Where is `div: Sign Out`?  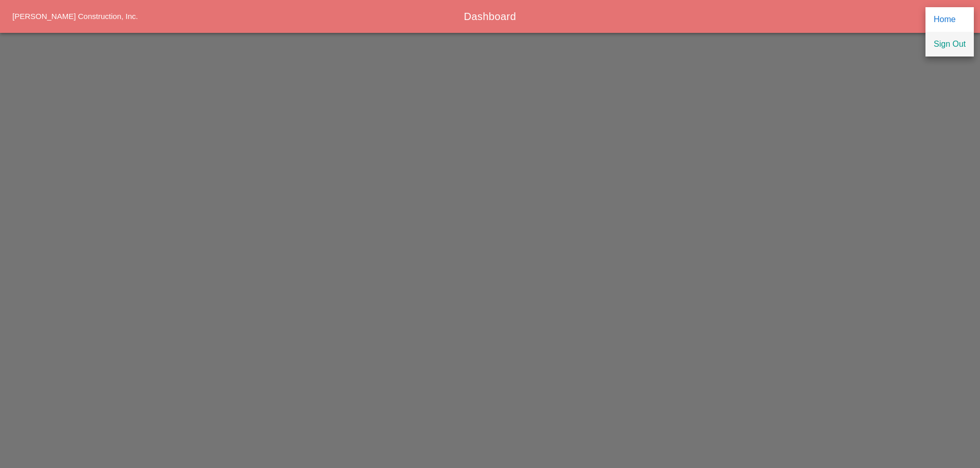
div: Sign Out is located at coordinates (949, 44).